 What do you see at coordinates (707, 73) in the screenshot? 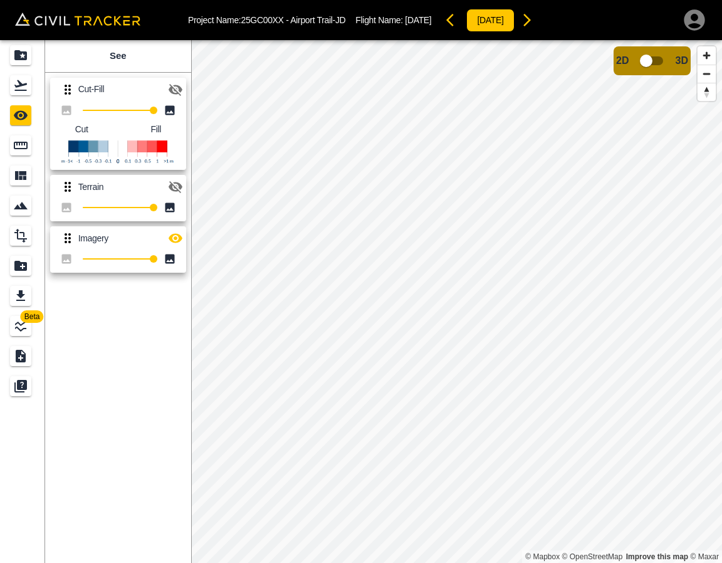
I see `button: Zoom out` at bounding box center [707, 73].